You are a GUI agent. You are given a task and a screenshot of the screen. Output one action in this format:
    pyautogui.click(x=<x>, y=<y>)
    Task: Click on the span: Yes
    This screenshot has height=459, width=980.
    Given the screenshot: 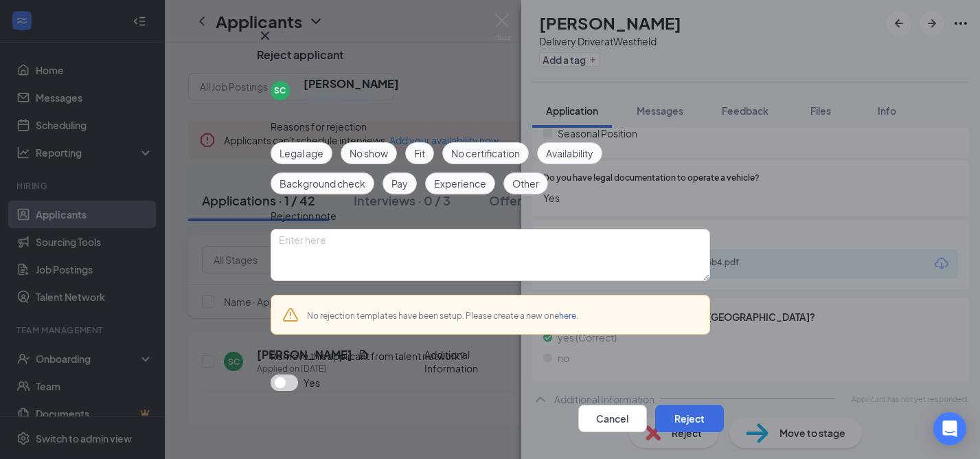 What is the action you would take?
    pyautogui.click(x=312, y=383)
    